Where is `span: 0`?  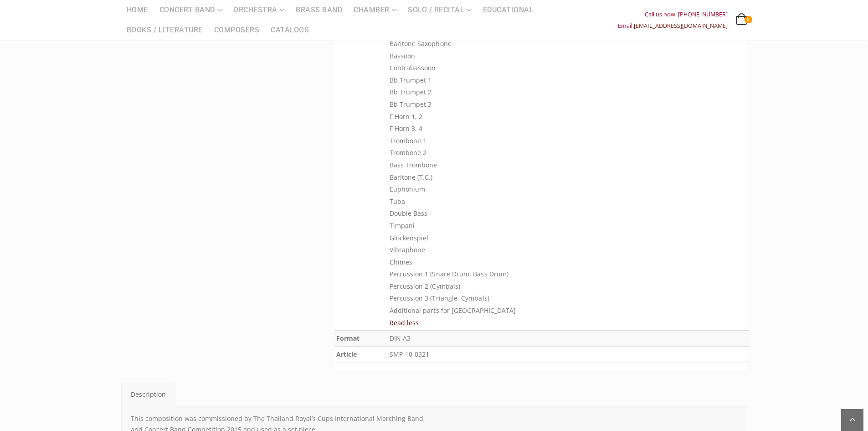
span: 0 is located at coordinates (748, 19).